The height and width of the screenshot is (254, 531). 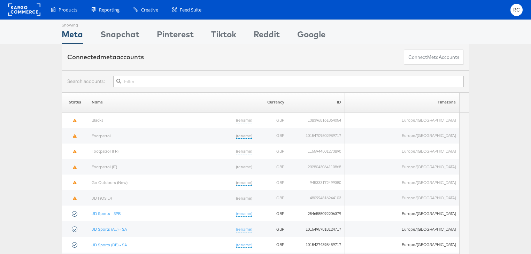 I want to click on span: RC, so click(x=517, y=10).